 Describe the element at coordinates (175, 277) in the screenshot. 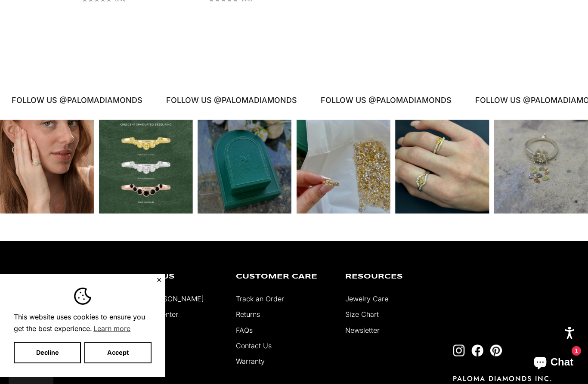

I see `p: About Us` at that location.